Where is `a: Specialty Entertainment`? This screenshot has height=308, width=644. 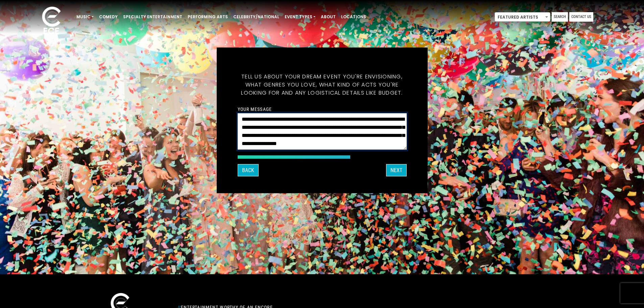 a: Specialty Entertainment is located at coordinates (153, 17).